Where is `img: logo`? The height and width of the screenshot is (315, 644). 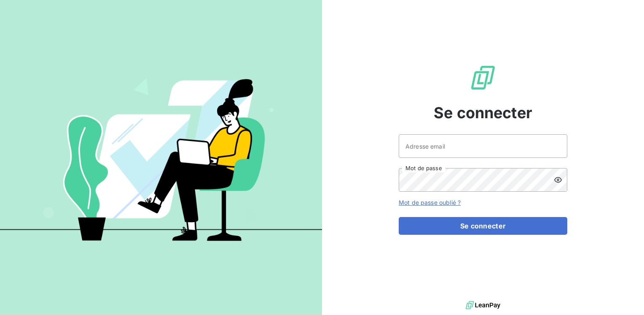 img: logo is located at coordinates (483, 305).